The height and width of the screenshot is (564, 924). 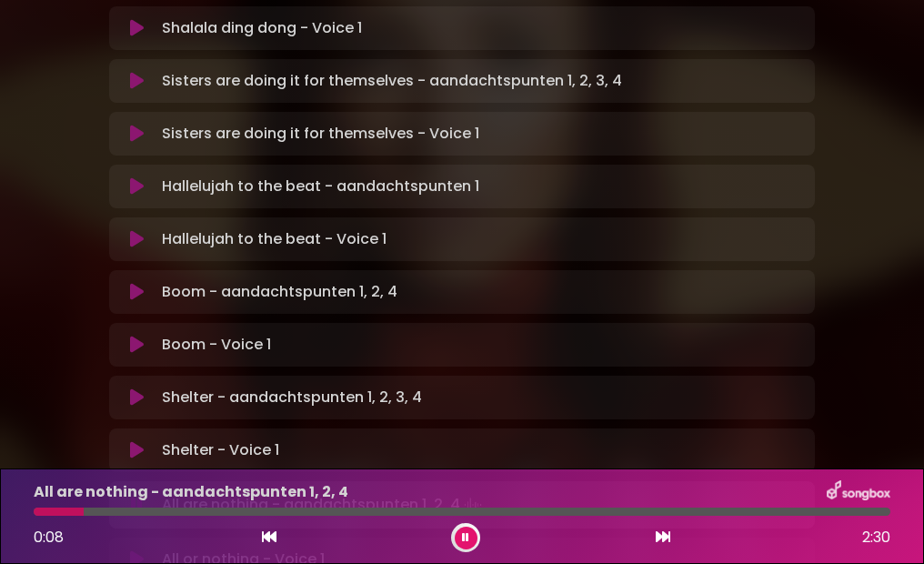 I want to click on p: Boom - Voice 1, so click(x=216, y=345).